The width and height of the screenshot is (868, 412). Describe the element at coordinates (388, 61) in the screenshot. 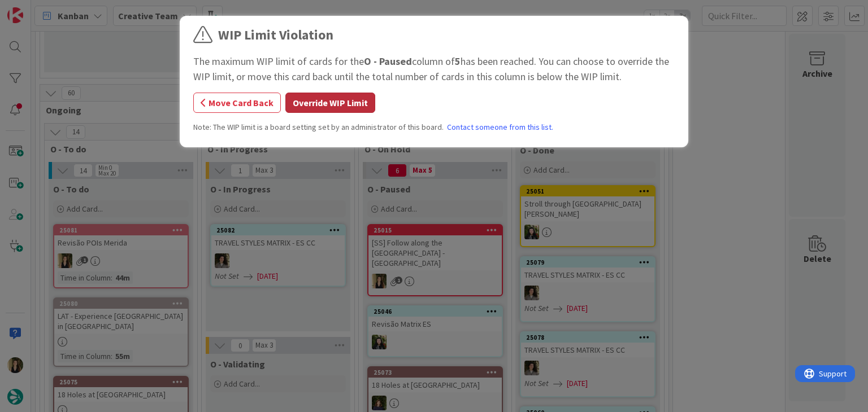

I see `b: O - Paused` at that location.